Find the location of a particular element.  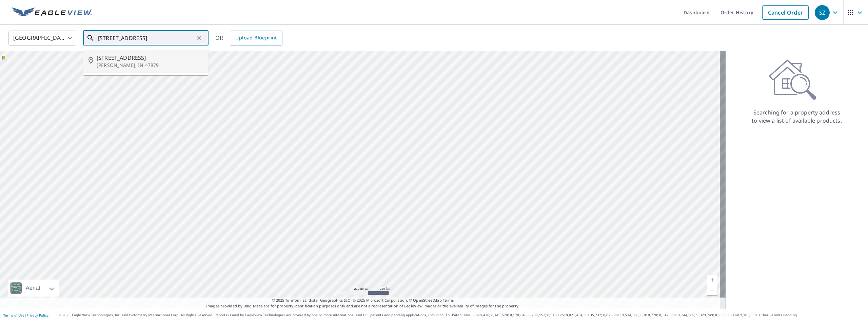

a: Terms is located at coordinates (449, 300).